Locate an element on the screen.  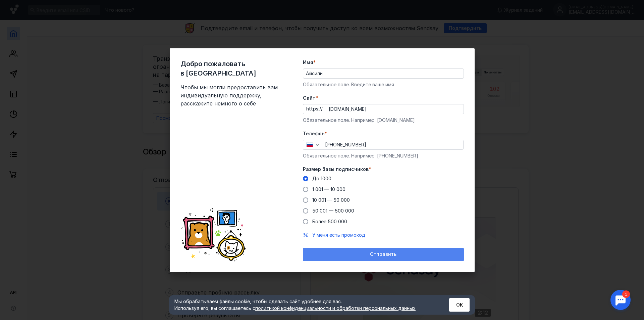
span: До 1000 is located at coordinates (322, 178).